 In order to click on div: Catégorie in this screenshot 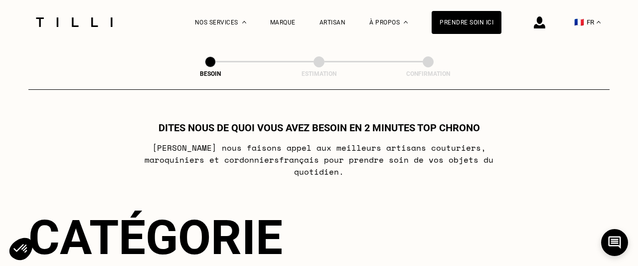, I will do `click(319, 237)`.